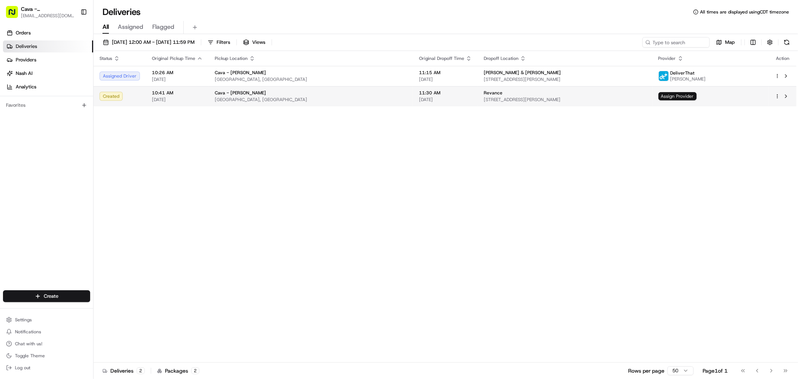 Image resolution: width=798 pixels, height=379 pixels. Describe the element at coordinates (48, 87) in the screenshot. I see `a: Analytics` at that location.